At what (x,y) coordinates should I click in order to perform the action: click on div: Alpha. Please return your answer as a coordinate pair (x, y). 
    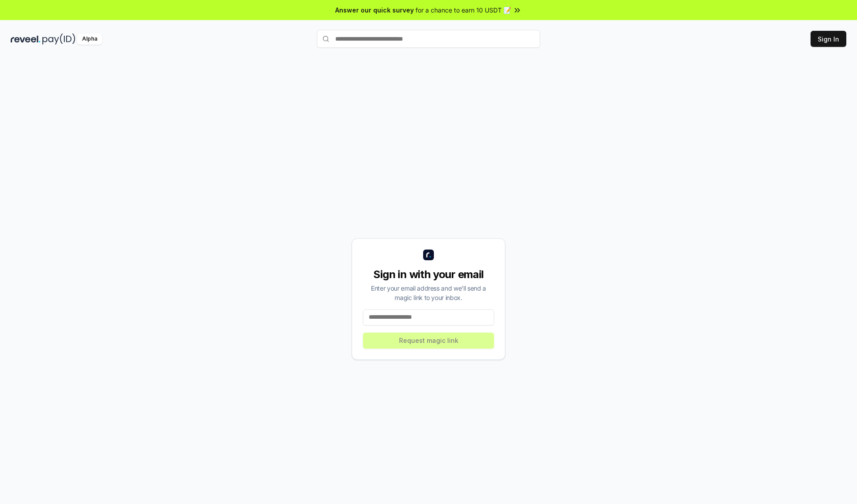
    Looking at the image, I should click on (90, 39).